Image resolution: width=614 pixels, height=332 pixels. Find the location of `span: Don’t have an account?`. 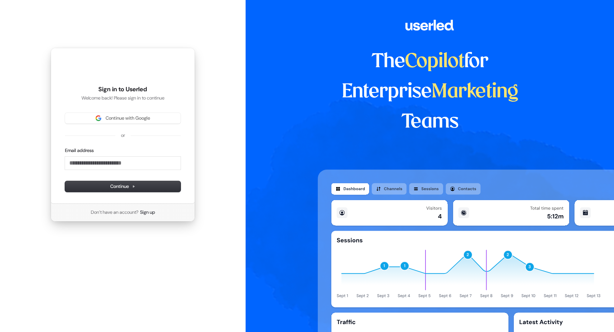

span: Don’t have an account? is located at coordinates (115, 212).